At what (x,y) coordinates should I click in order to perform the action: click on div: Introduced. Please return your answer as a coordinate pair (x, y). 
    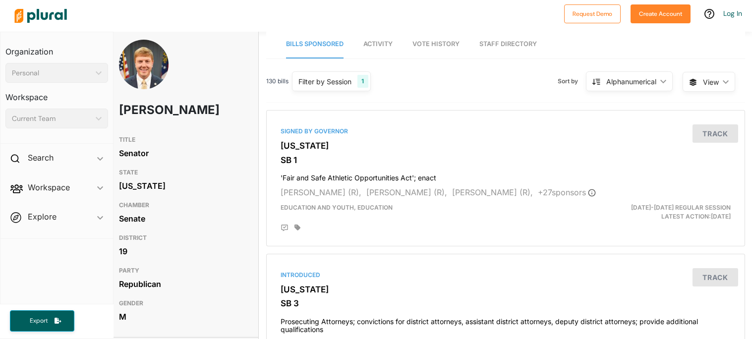
    Looking at the image, I should click on (506, 275).